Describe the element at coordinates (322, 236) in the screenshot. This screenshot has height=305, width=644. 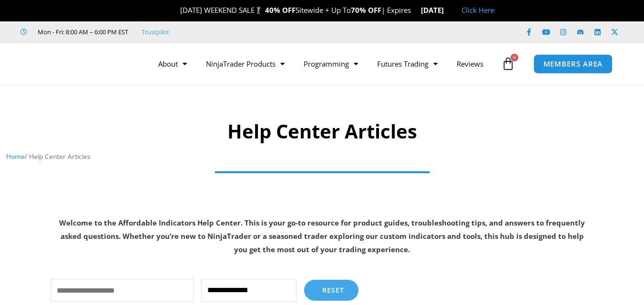
I see `strong: Welcome to the Affordable Indicators Help Center. This is your go-to resource for product guides,...` at that location.